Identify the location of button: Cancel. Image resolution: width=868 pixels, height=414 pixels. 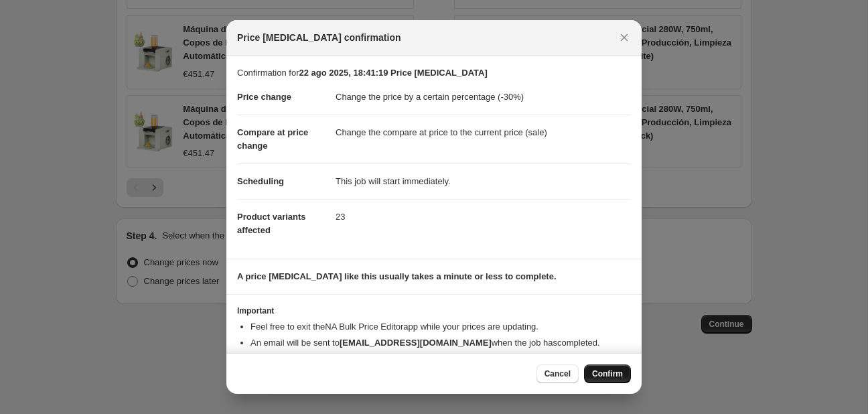
(557, 373).